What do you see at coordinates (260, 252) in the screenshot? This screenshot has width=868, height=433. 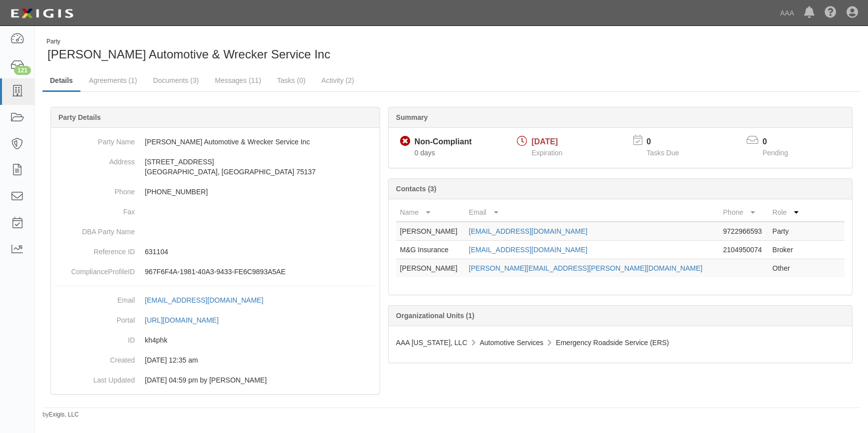 I see `p: 631104` at bounding box center [260, 252].